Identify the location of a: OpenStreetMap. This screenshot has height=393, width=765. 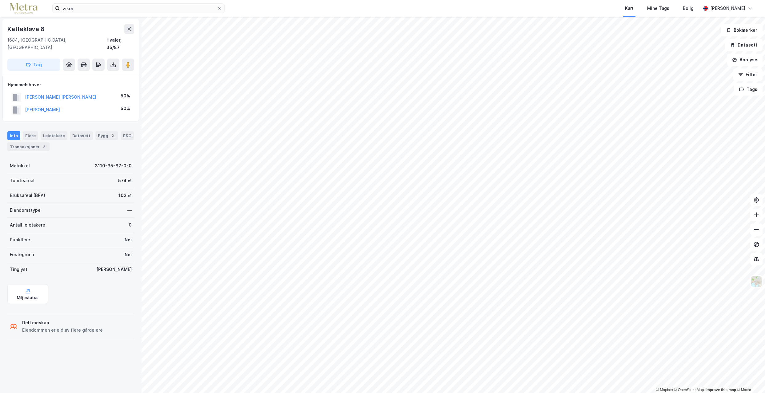
(689, 389).